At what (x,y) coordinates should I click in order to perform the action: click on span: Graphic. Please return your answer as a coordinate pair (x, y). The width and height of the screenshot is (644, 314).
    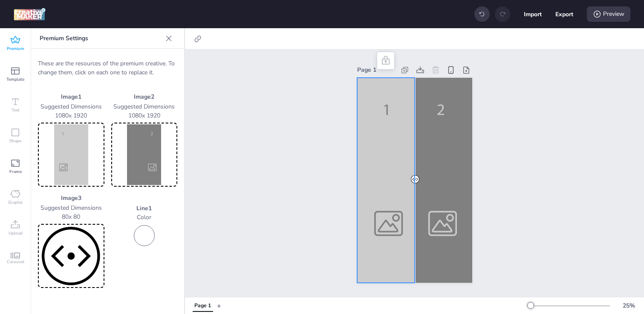
    Looking at the image, I should click on (15, 202).